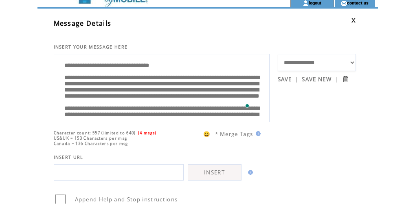 The width and height of the screenshot is (415, 212). Describe the element at coordinates (148, 132) in the screenshot. I see `span: (4 msgs)` at that location.